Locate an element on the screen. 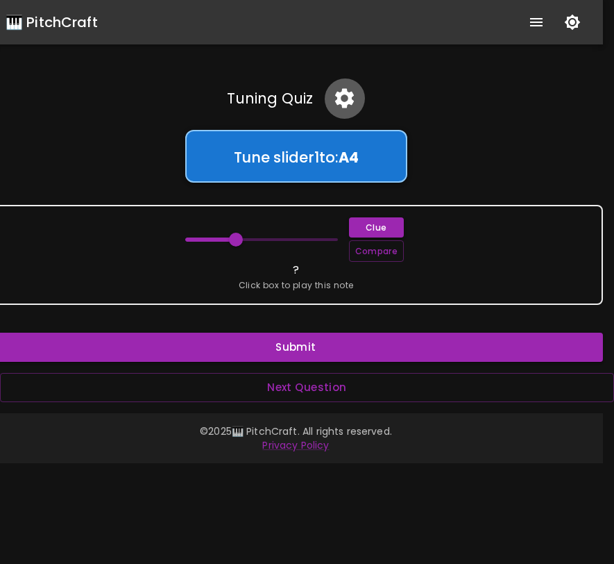  button: Clue is located at coordinates (376, 227).